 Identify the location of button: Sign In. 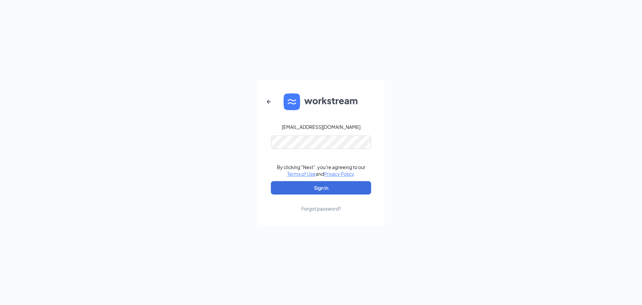
(321, 188).